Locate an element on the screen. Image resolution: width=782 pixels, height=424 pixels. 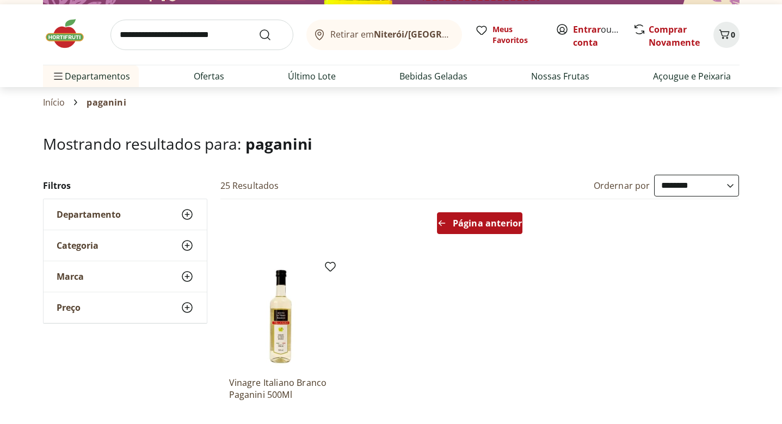
button: Preço is located at coordinates (125, 307).